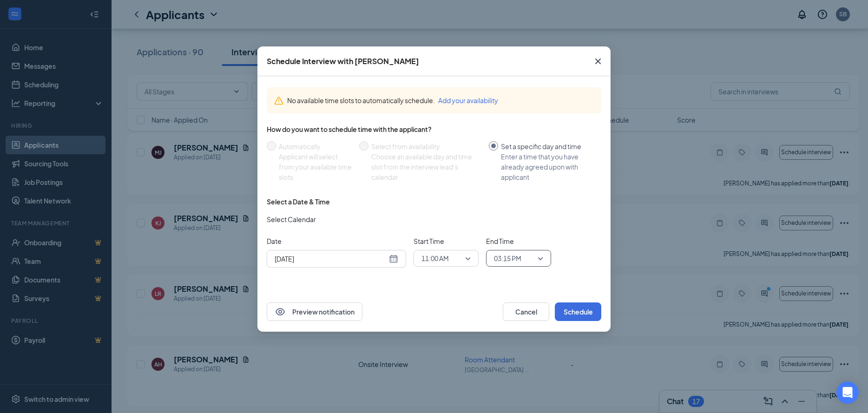 This screenshot has width=868, height=413. Describe the element at coordinates (519, 241) in the screenshot. I see `span: End Time` at that location.